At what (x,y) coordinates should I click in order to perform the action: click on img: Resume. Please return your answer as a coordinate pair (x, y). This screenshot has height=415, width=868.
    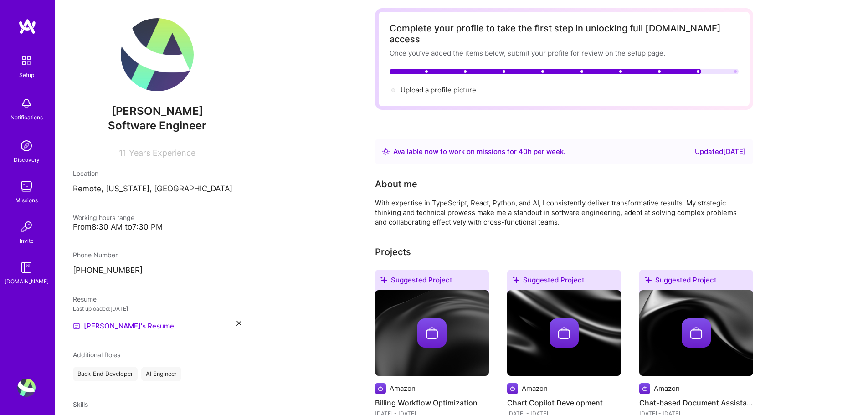
    Looking at the image, I should click on (76, 326).